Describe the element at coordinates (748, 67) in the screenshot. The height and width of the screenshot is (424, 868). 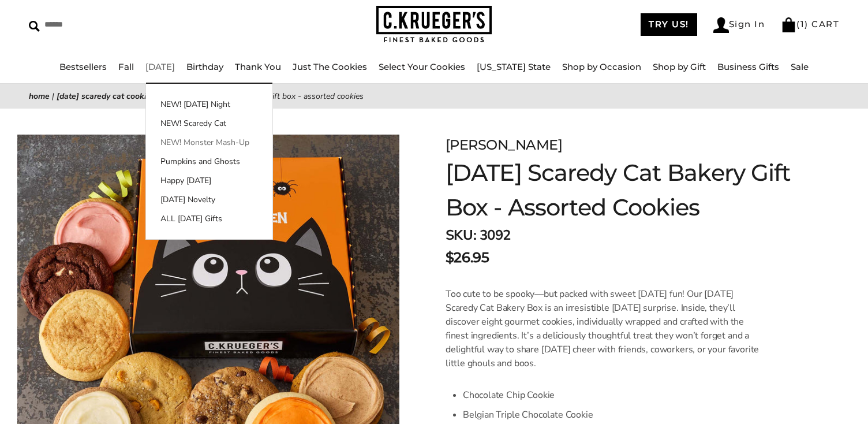
I see `a: Business Gifts` at that location.